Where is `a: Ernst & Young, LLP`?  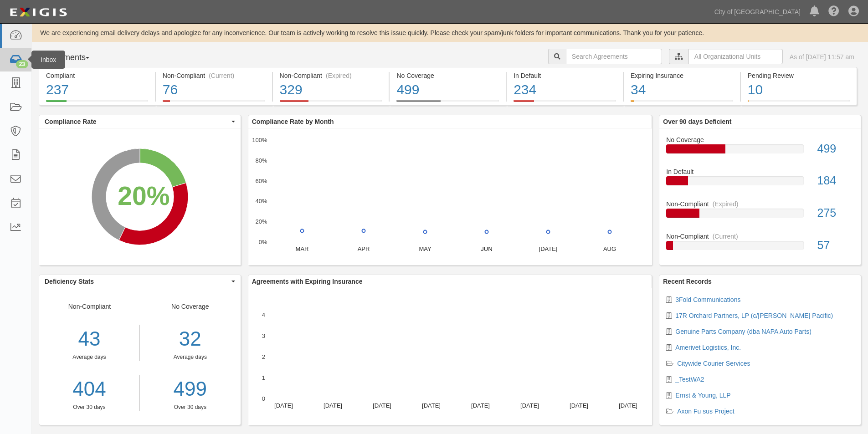
a: Ernst & Young, LLP is located at coordinates (702, 395).